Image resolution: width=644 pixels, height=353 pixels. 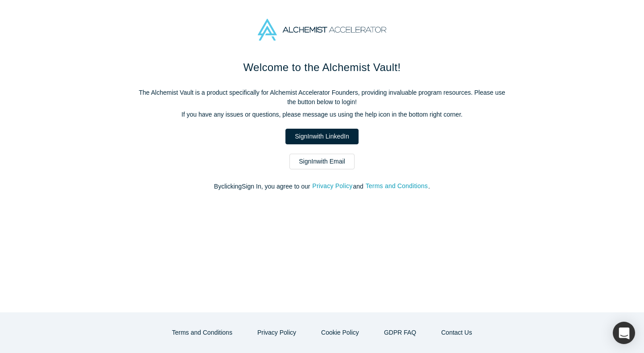 What do you see at coordinates (456, 332) in the screenshot?
I see `button: Contact Us` at bounding box center [456, 332].